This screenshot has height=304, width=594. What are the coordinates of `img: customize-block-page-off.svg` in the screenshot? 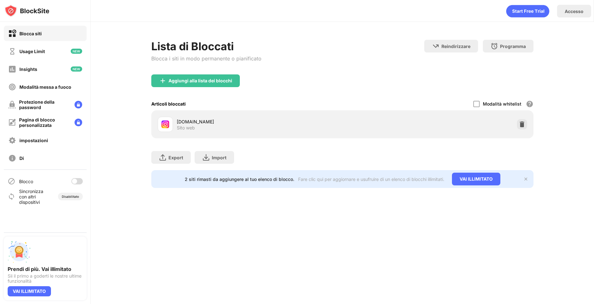 It's located at (12, 123).